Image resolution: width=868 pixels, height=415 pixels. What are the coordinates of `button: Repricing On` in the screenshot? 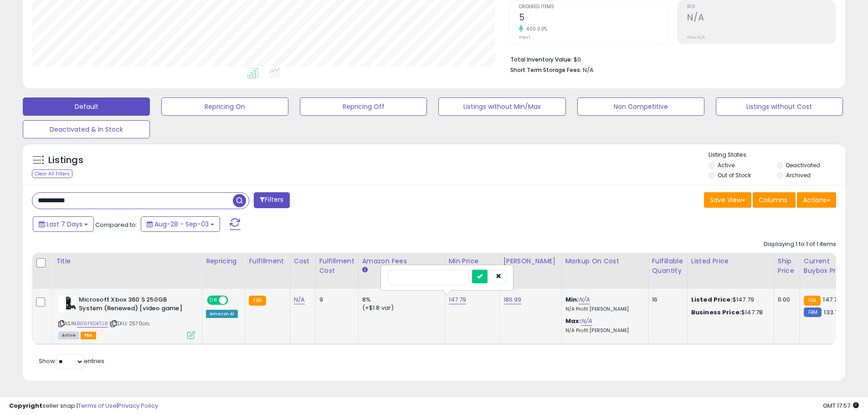 It's located at (224, 107).